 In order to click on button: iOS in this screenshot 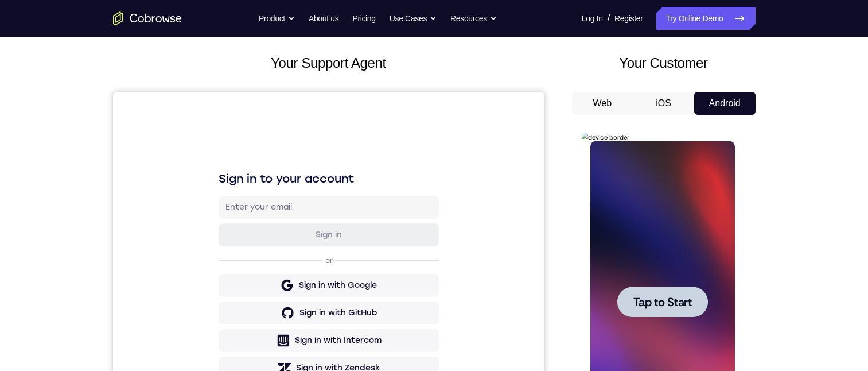, I will do `click(663, 104)`.